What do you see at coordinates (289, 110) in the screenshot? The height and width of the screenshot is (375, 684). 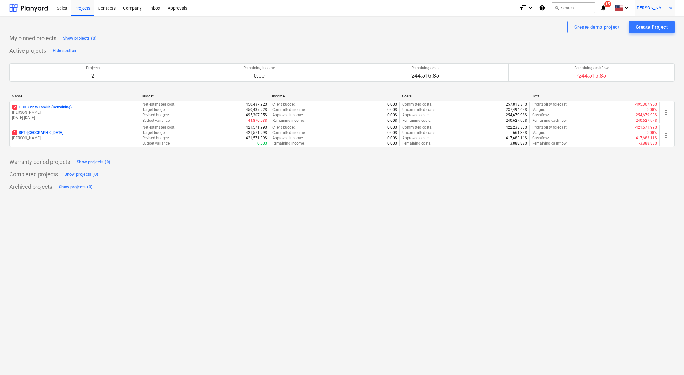 I see `p: Committed income :` at bounding box center [289, 110].